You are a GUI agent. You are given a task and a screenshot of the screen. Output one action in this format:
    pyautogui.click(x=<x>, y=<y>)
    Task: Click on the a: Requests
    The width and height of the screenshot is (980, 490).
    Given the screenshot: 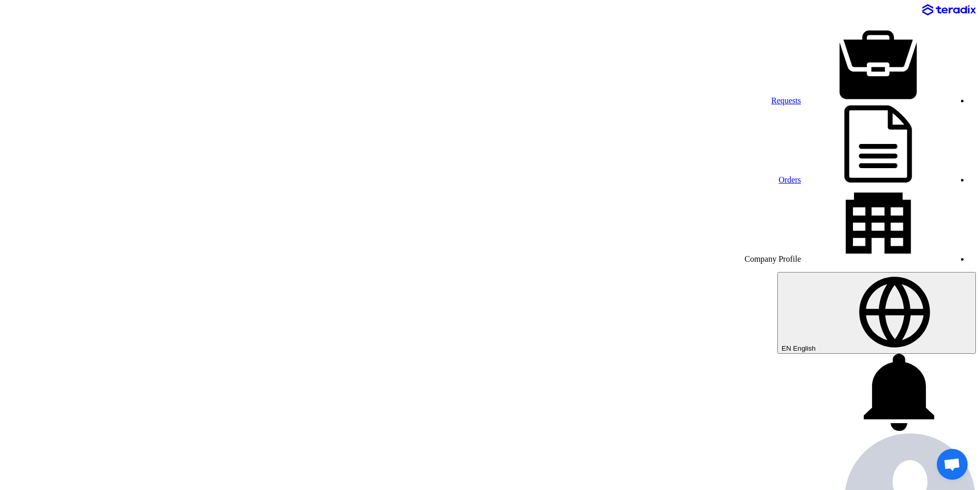 What is the action you would take?
    pyautogui.click(x=863, y=100)
    